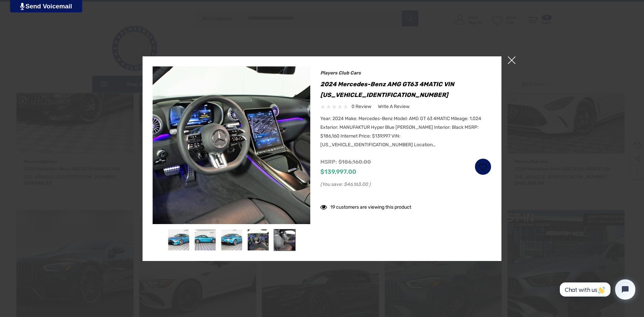 Image resolution: width=644 pixels, height=317 pixels. Describe the element at coordinates (355, 162) in the screenshot. I see `span: $186,160.00` at that location.